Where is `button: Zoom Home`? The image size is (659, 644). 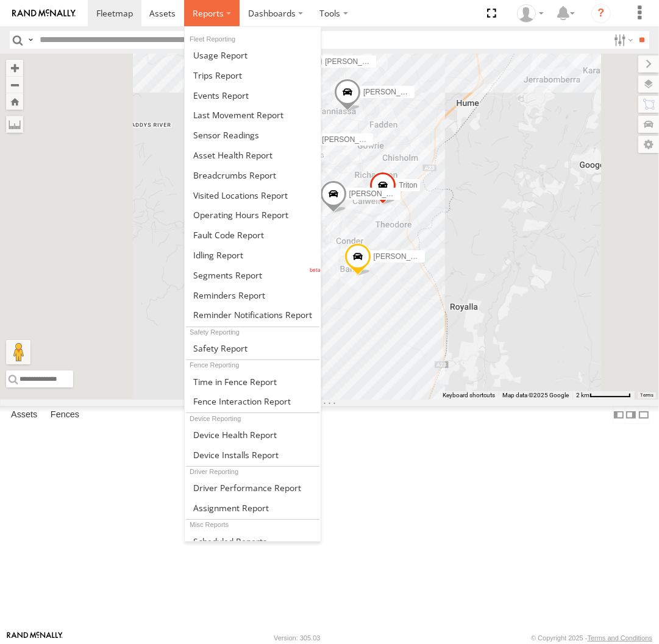
button: Zoom Home is located at coordinates (15, 101).